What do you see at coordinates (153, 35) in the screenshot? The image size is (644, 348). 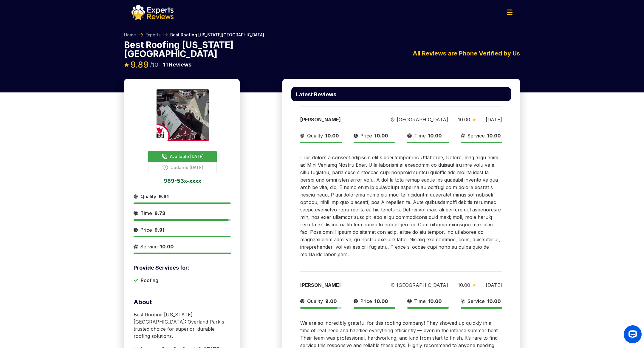 I see `a: Experts` at bounding box center [153, 35].